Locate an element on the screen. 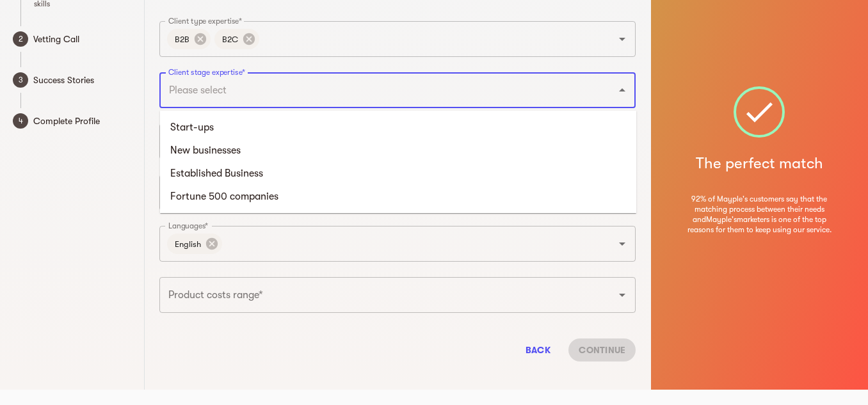 The width and height of the screenshot is (868, 405). text: 2 is located at coordinates (20, 39).